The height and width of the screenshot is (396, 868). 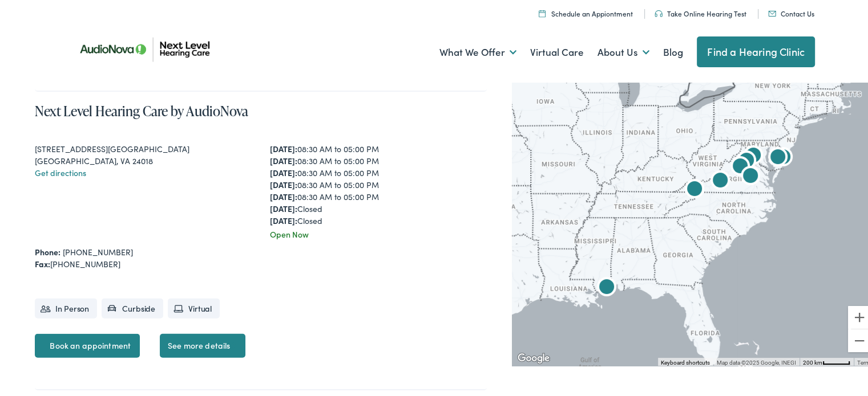 What do you see at coordinates (557, 51) in the screenshot?
I see `a: Virtual Care` at bounding box center [557, 51].